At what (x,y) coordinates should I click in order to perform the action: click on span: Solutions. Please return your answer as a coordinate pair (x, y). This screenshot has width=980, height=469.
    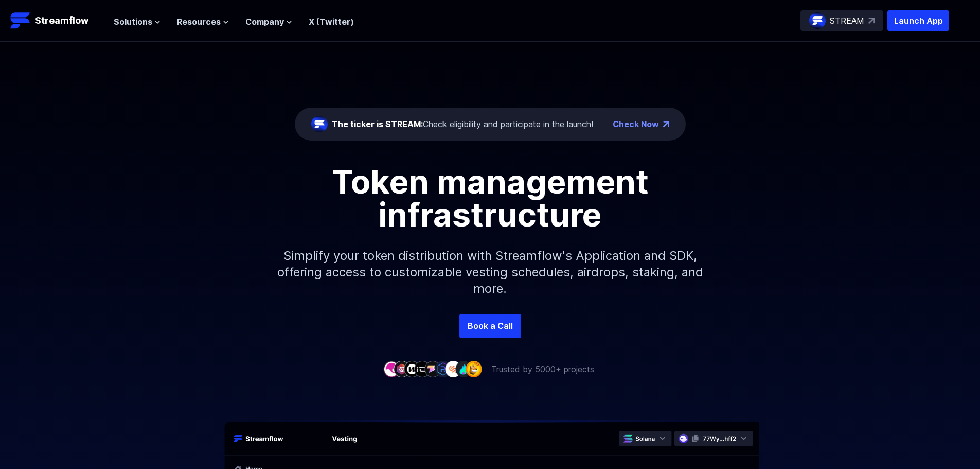
    Looking at the image, I should click on (133, 22).